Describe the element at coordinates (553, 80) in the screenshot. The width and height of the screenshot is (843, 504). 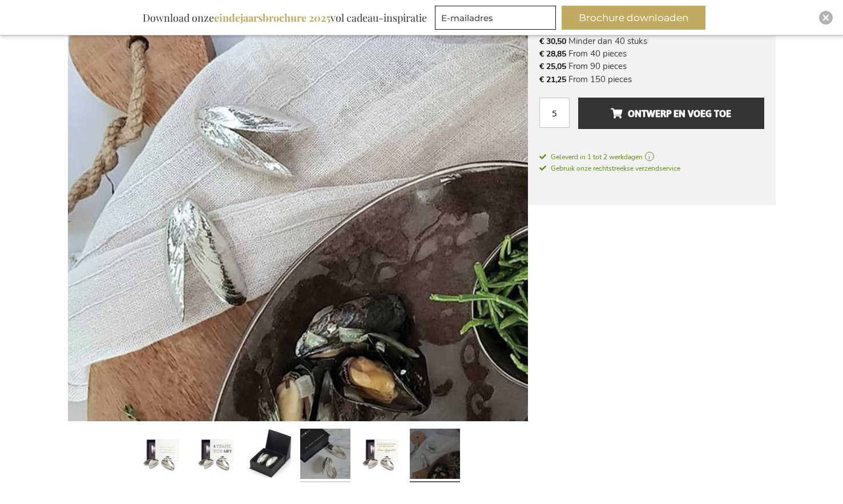
I see `span: € 21,25` at that location.